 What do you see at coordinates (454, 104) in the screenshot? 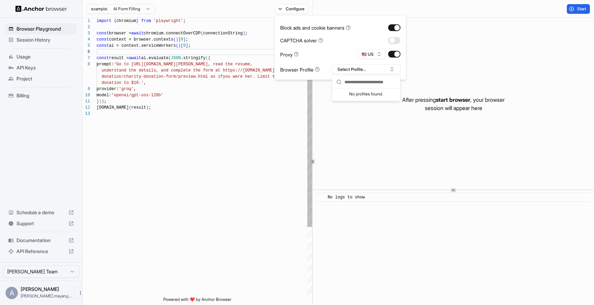
I see `p: After pressing , your browser session will appear here` at bounding box center [454, 104].